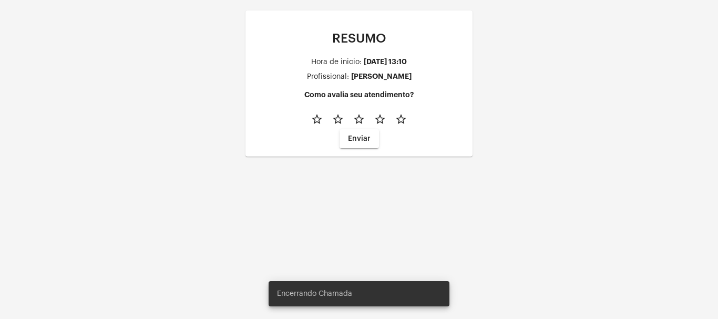  What do you see at coordinates (359, 38) in the screenshot?
I see `p: RESUMO` at bounding box center [359, 38].